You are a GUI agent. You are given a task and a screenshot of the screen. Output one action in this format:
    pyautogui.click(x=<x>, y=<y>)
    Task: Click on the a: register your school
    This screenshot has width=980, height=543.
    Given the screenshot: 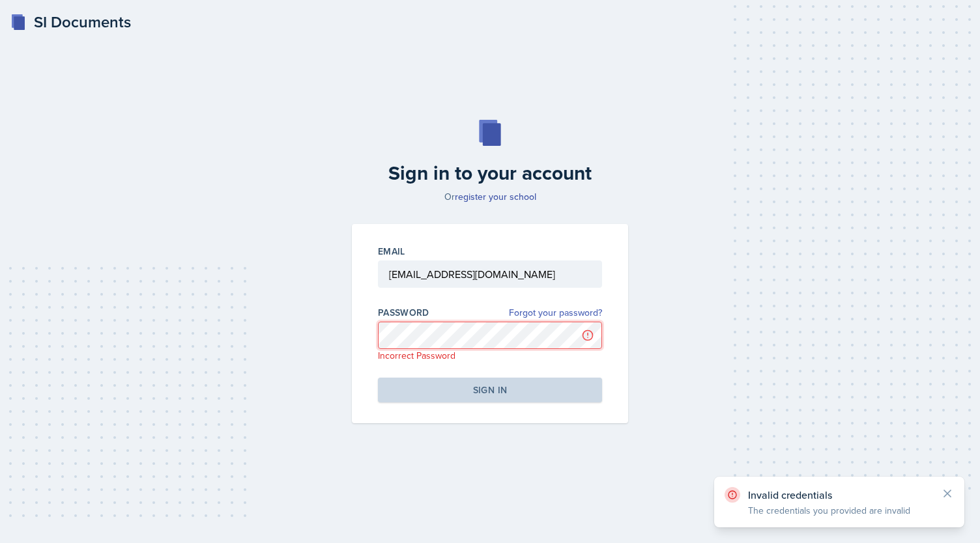 What is the action you would take?
    pyautogui.click(x=495, y=197)
    